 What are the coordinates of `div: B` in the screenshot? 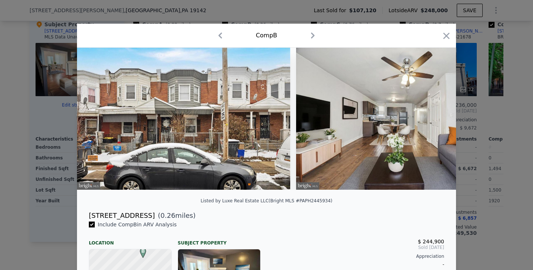 It's located at (140, 250).